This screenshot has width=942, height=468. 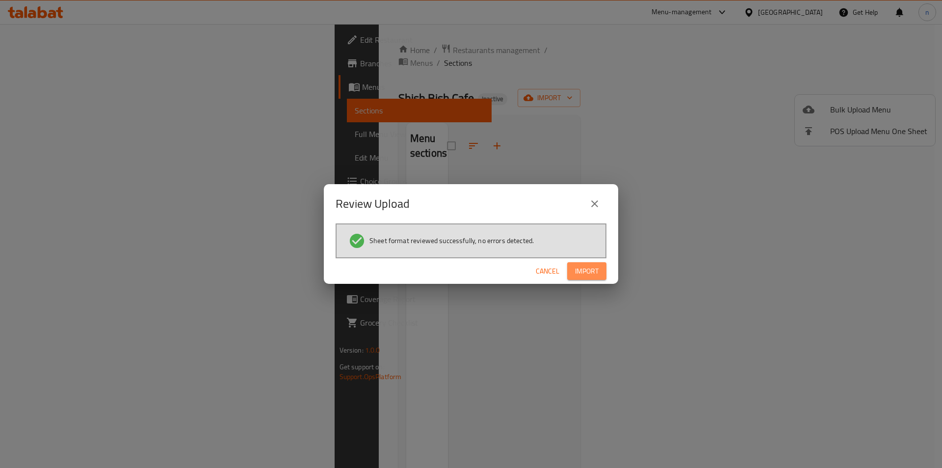 I want to click on h2: Review Upload, so click(x=372, y=204).